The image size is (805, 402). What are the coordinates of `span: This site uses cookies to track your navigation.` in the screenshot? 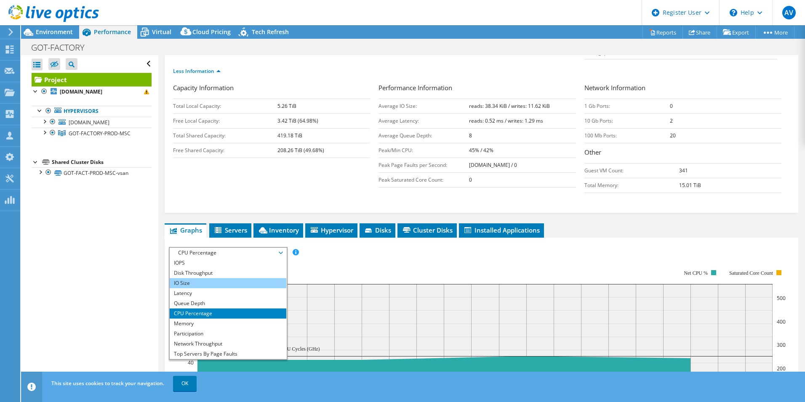 It's located at (108, 383).